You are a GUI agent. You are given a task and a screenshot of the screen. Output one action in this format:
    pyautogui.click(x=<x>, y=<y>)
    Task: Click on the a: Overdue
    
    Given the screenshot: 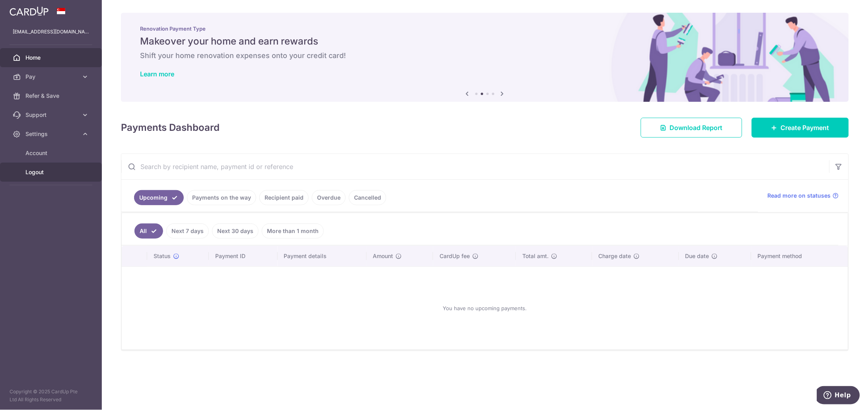 What is the action you would take?
    pyautogui.click(x=329, y=198)
    